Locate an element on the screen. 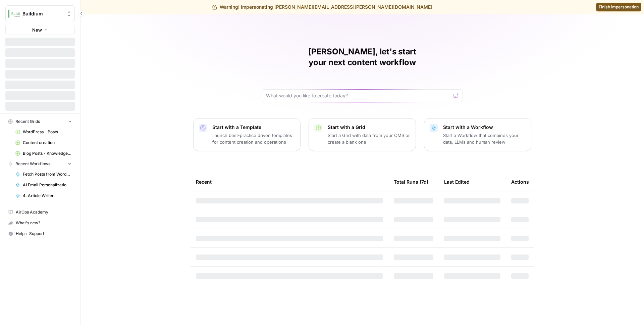 This screenshot has width=644, height=325. a: Finish impersonation is located at coordinates (619, 7).